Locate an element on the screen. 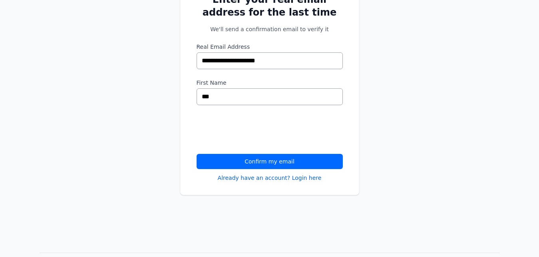 The image size is (539, 257). label: First Name is located at coordinates (270, 83).